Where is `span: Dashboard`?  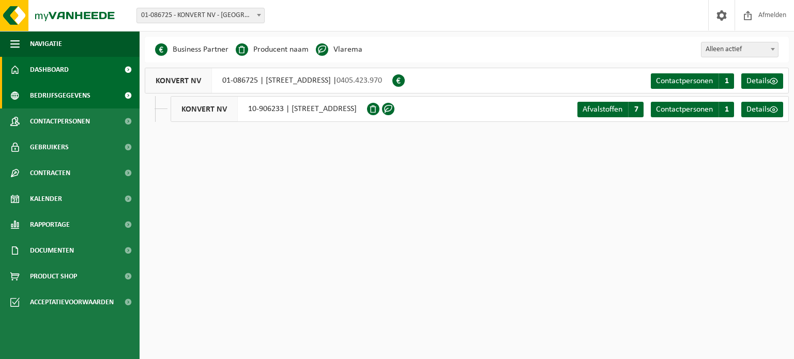
span: Dashboard is located at coordinates (49, 70).